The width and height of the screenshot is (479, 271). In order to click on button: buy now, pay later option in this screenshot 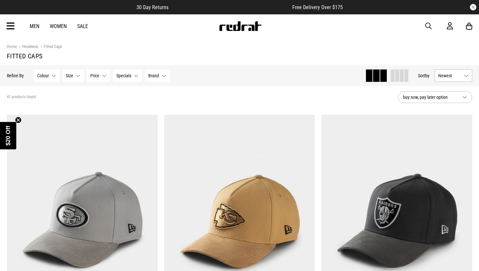, I will do `click(435, 97)`.